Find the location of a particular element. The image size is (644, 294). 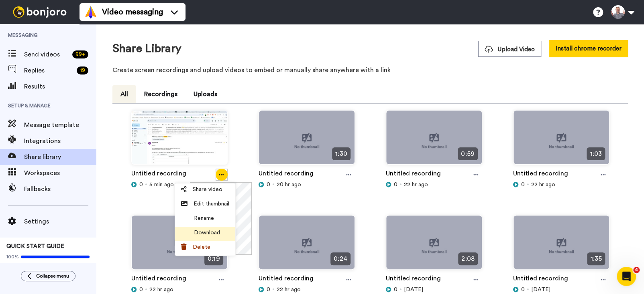

div: 19 is located at coordinates (82, 71).